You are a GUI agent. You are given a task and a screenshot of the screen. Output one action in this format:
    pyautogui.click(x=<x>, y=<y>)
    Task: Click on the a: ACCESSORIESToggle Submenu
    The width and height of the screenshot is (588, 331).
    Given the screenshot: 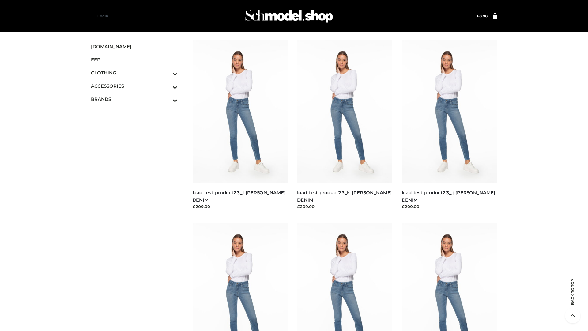 What is the action you would take?
    pyautogui.click(x=134, y=86)
    